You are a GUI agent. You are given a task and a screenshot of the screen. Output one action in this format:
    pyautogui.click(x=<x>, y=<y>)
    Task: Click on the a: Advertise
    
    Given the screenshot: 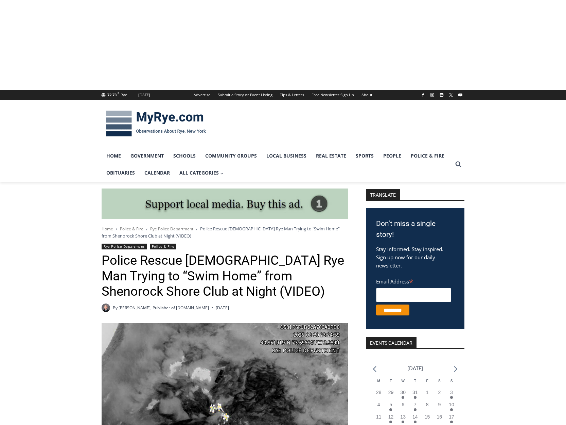 What is the action you would take?
    pyautogui.click(x=202, y=95)
    